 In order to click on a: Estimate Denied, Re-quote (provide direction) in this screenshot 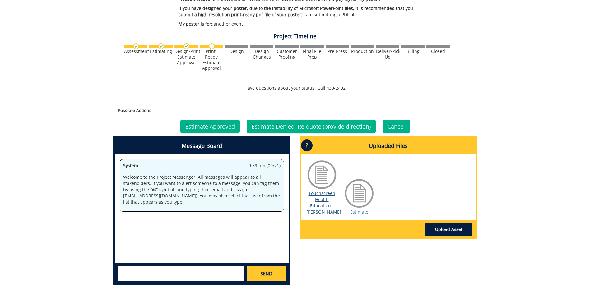, I will do `click(311, 126)`.